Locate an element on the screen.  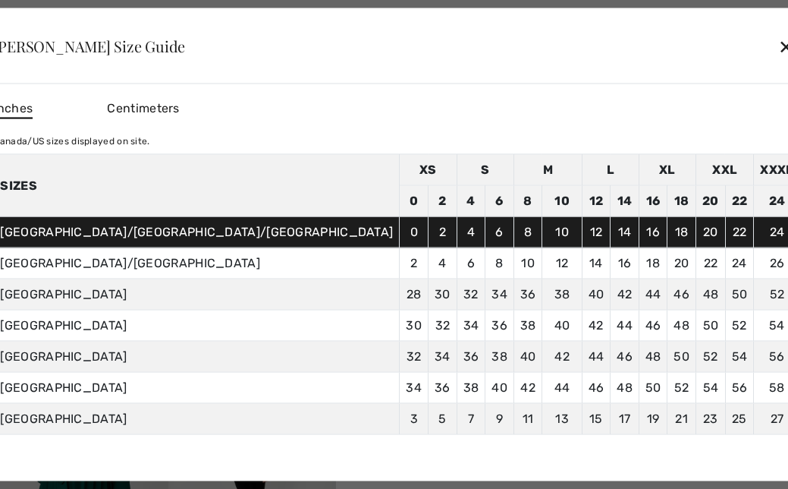
td: 7 is located at coordinates (471, 418).